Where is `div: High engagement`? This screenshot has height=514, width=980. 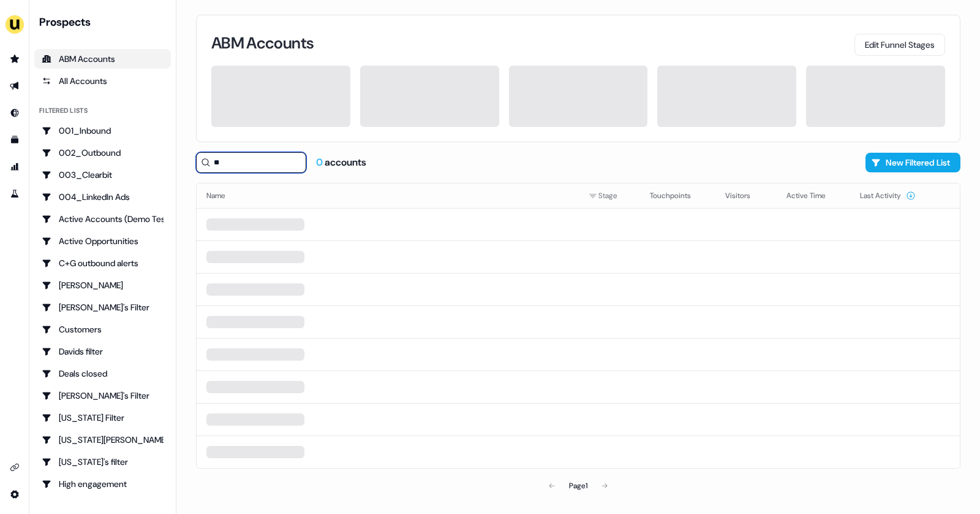 div: High engagement is located at coordinates (102, 484).